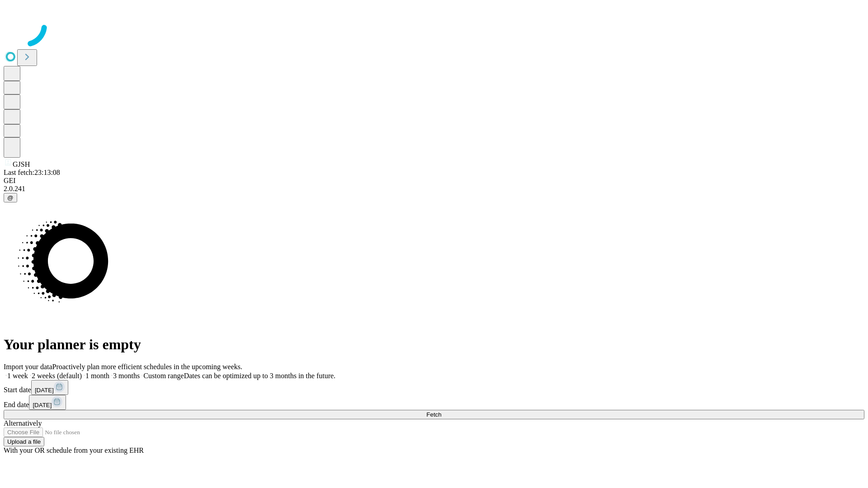 The image size is (868, 488). Describe the element at coordinates (434, 345) in the screenshot. I see `h1: Your planner is empty` at that location.